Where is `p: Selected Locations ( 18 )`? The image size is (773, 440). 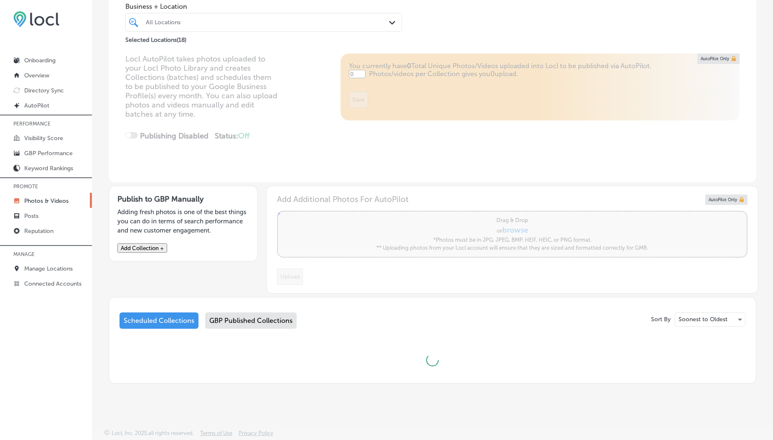 p: Selected Locations ( 18 ) is located at coordinates (156, 38).